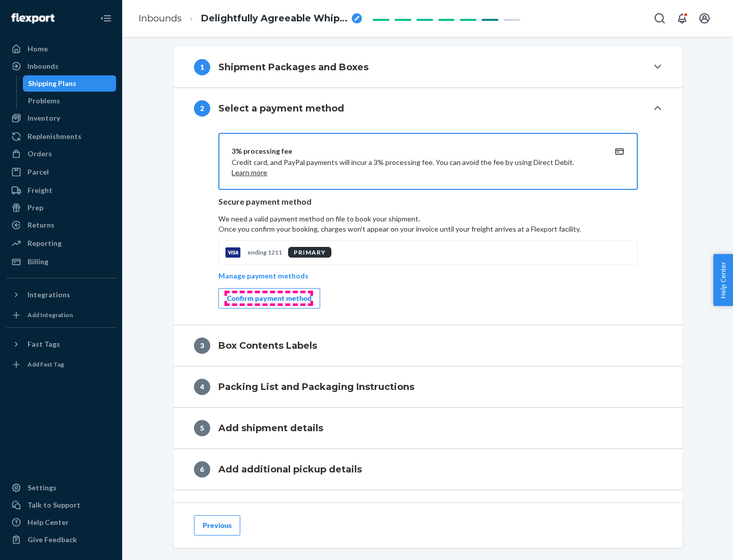 This screenshot has height=560, width=733. Describe the element at coordinates (40, 154) in the screenshot. I see `div: Orders` at that location.